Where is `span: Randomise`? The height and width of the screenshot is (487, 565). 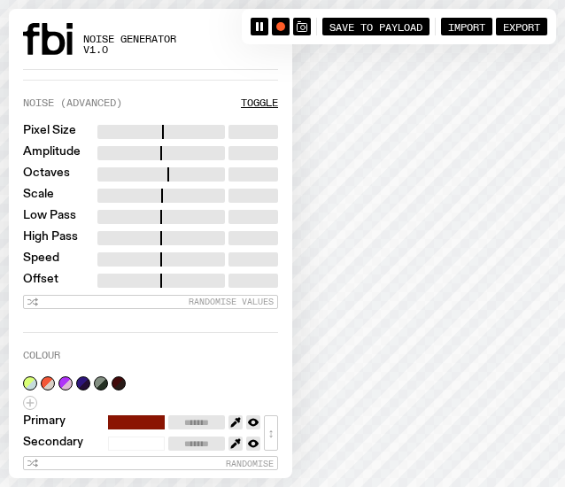
span: Randomise is located at coordinates (250, 463).